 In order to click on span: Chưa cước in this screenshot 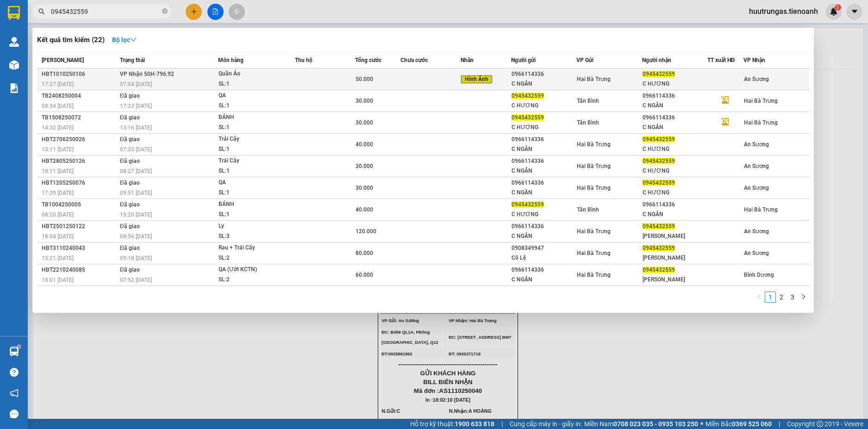, I will do `click(414, 60)`.